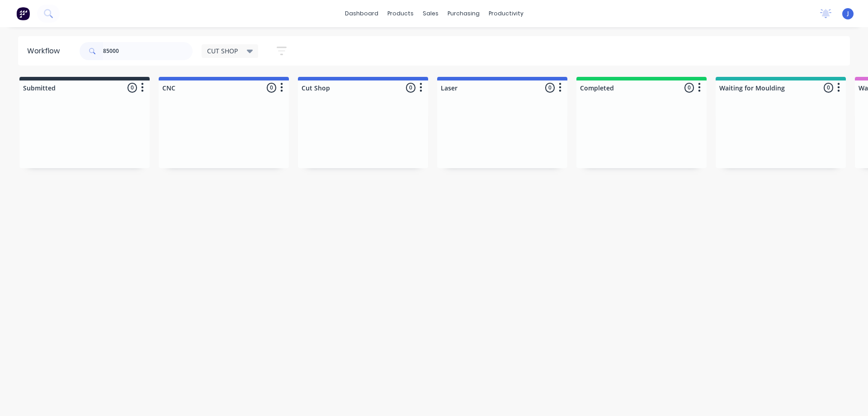 The width and height of the screenshot is (868, 416). Describe the element at coordinates (463, 14) in the screenshot. I see `div: purchasing` at that location.